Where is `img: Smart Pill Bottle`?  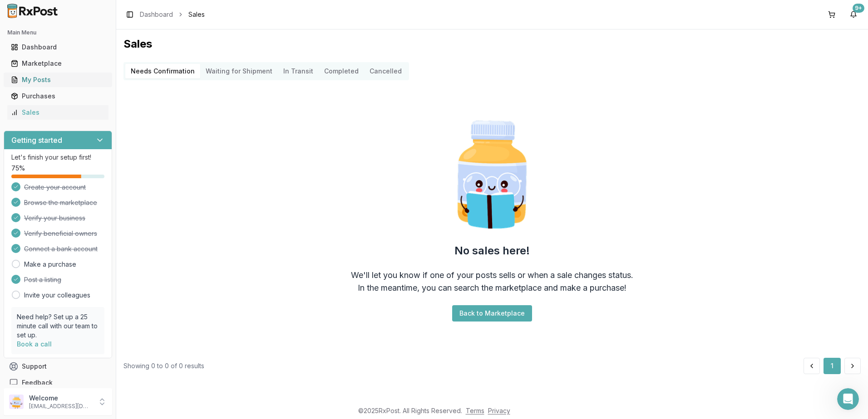 img: Smart Pill Bottle is located at coordinates (492, 175).